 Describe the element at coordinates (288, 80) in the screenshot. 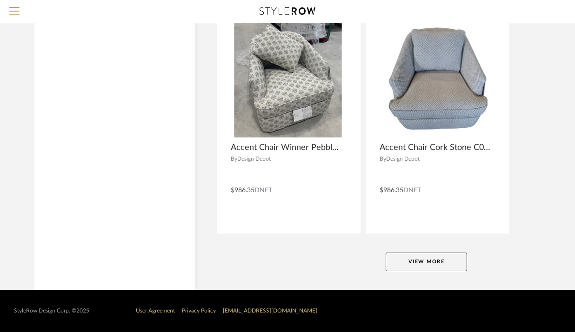

I see `img: Accent Chair Winner Pebble C009- AC/WINPEB` at that location.